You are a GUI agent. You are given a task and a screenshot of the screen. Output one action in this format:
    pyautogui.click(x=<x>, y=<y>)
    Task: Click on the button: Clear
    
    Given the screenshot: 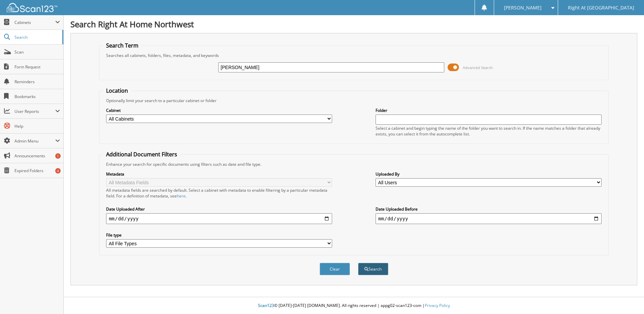 What is the action you would take?
    pyautogui.click(x=335, y=269)
    